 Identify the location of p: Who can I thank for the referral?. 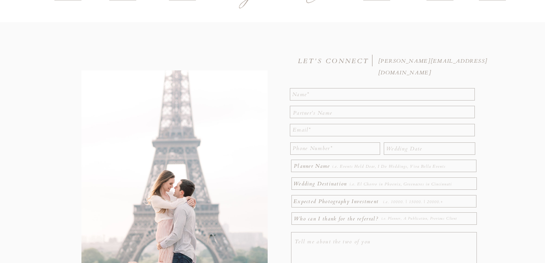
(337, 218).